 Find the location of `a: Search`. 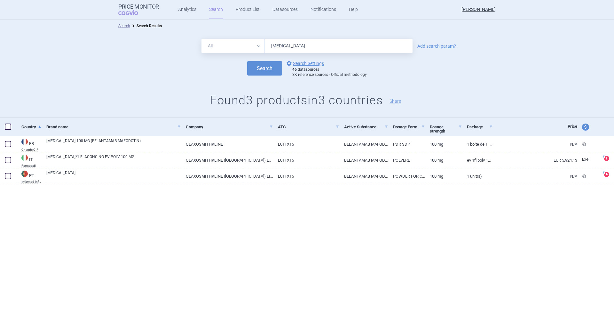

a: Search is located at coordinates (124, 26).